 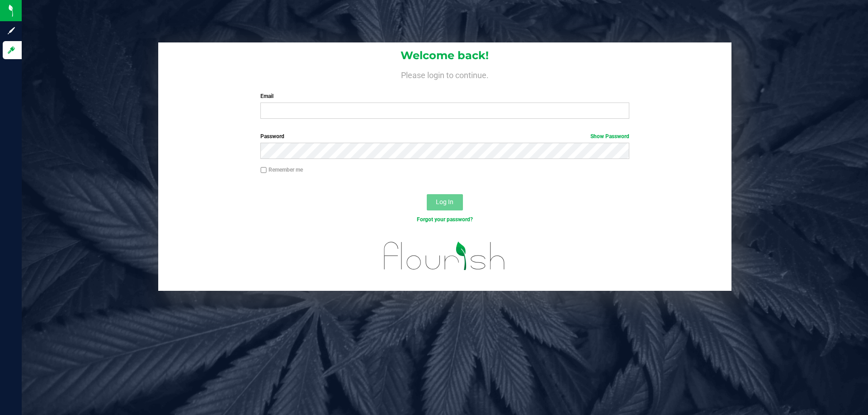 I want to click on h4: Please login to continue., so click(x=445, y=74).